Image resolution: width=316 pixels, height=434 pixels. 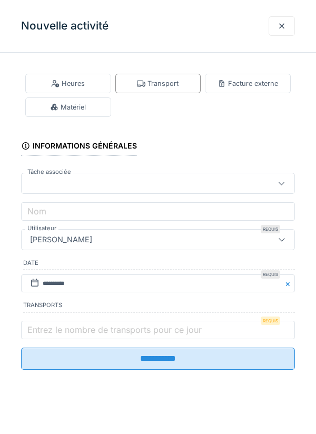 I want to click on label: Tâche associée, so click(x=49, y=172).